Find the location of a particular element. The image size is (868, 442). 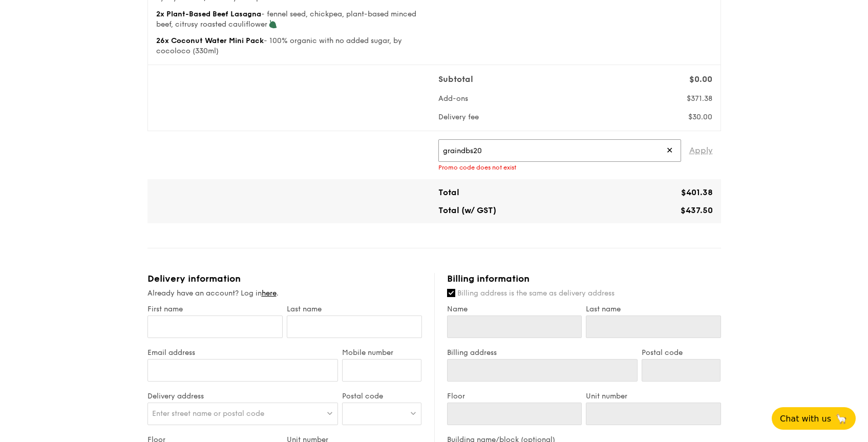

span: Total (w/ GST) is located at coordinates (467, 210).